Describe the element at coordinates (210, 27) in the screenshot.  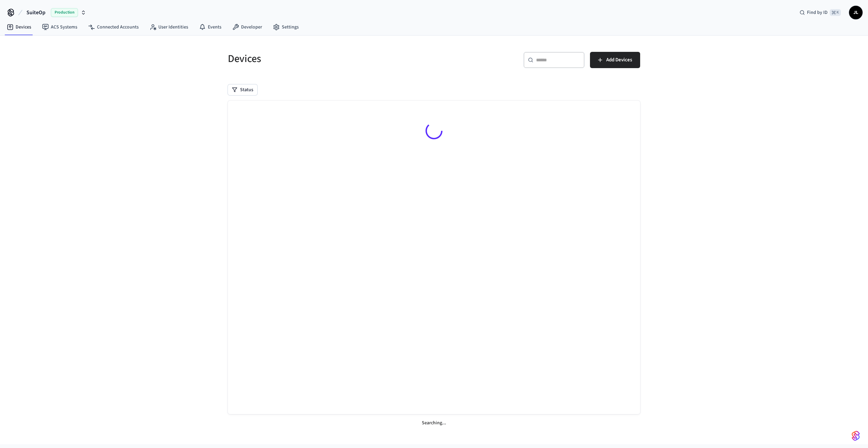
I see `a: Events` at that location.